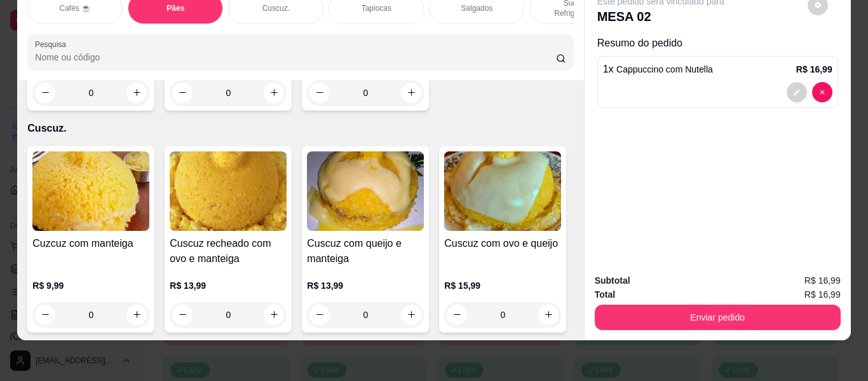  Describe the element at coordinates (813, 69) in the screenshot. I see `p: R$ 16,99` at that location.